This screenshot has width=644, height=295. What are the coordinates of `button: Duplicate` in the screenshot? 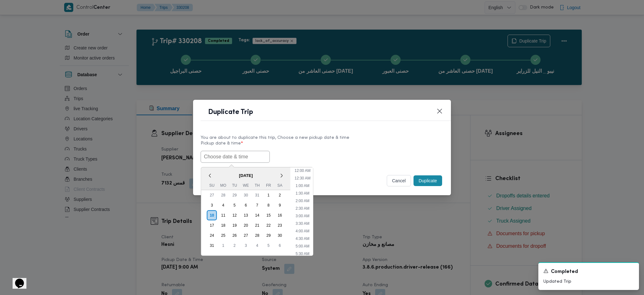 It's located at (428, 181).